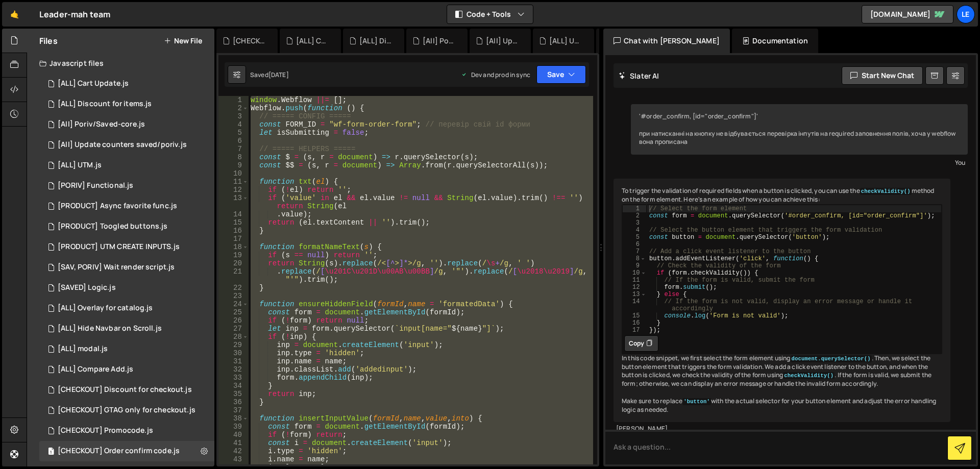 The image size is (980, 469). Describe the element at coordinates (233, 100) in the screenshot. I see `div: 1` at that location.